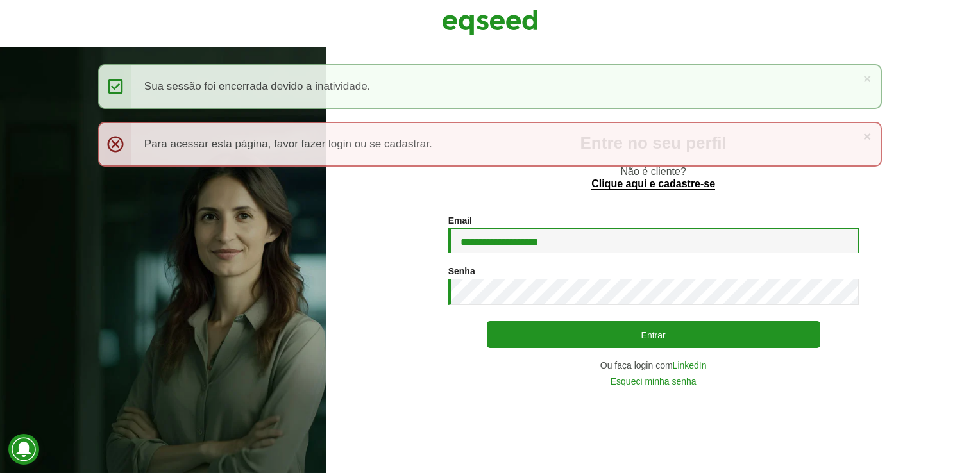 This screenshot has width=980, height=473. What do you see at coordinates (689, 366) in the screenshot?
I see `a: LinkedIn` at bounding box center [689, 366].